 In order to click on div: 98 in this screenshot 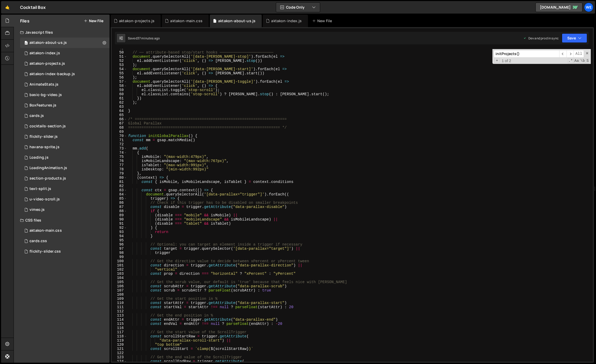, I will do `click(120, 253)`.